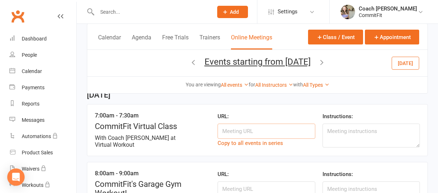  What do you see at coordinates (387, 15) in the screenshot?
I see `div: CommitFit` at bounding box center [387, 15].